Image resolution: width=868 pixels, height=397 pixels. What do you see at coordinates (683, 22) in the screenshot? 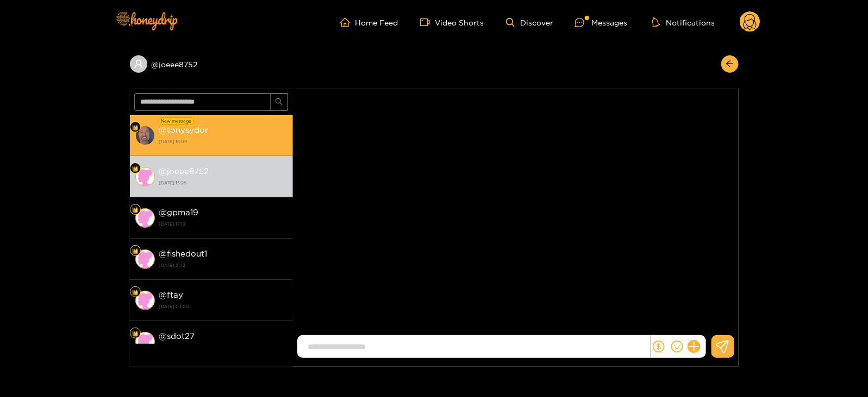
I see `button: Notifications` at bounding box center [683, 22].